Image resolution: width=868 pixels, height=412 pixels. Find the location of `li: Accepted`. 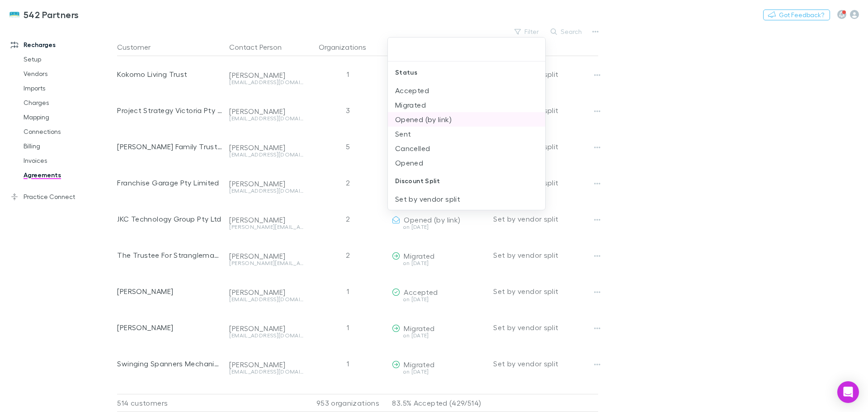

li: Accepted is located at coordinates (466, 90).